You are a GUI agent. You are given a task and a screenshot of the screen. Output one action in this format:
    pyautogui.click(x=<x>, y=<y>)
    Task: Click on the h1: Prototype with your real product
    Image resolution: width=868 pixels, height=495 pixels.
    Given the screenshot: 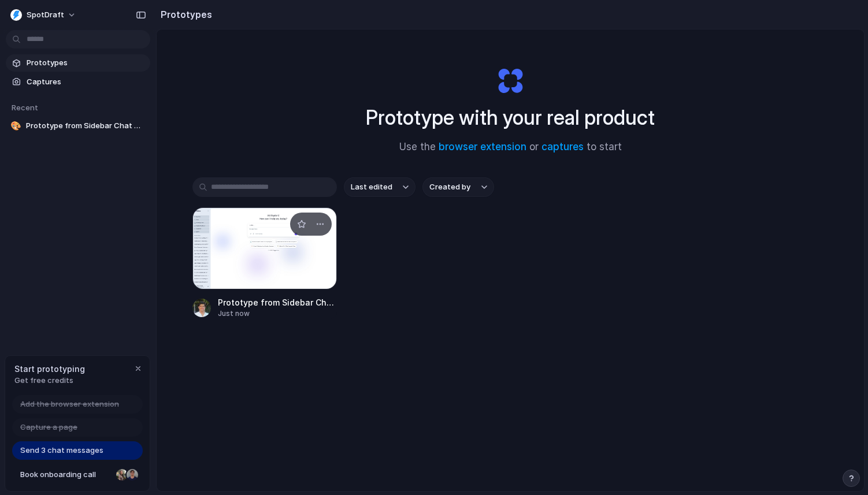 What is the action you would take?
    pyautogui.click(x=510, y=118)
    